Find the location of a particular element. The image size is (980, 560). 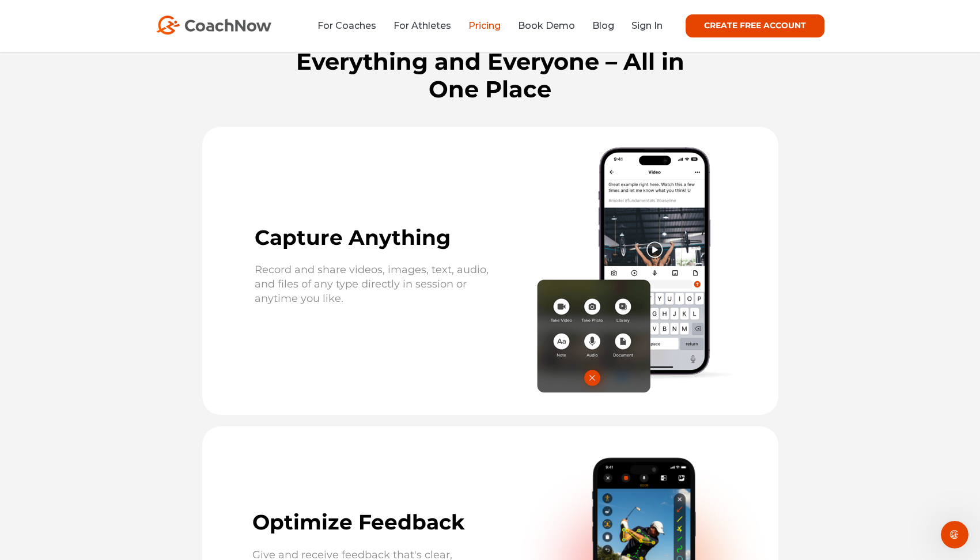

span: Everything and Everyone – All in One Place is located at coordinates (490, 75).